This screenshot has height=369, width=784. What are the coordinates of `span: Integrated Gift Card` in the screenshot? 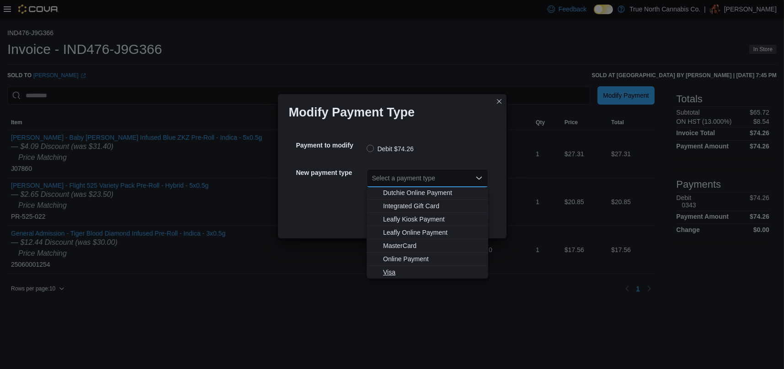 It's located at (433, 206).